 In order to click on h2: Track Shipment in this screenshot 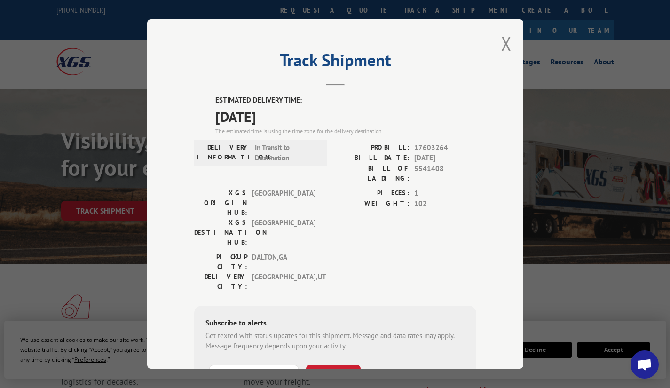, I will do `click(335, 63)`.